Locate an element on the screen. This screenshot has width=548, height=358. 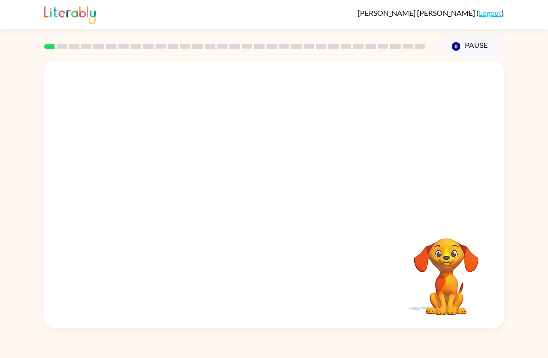
a: Logout is located at coordinates (490, 13).